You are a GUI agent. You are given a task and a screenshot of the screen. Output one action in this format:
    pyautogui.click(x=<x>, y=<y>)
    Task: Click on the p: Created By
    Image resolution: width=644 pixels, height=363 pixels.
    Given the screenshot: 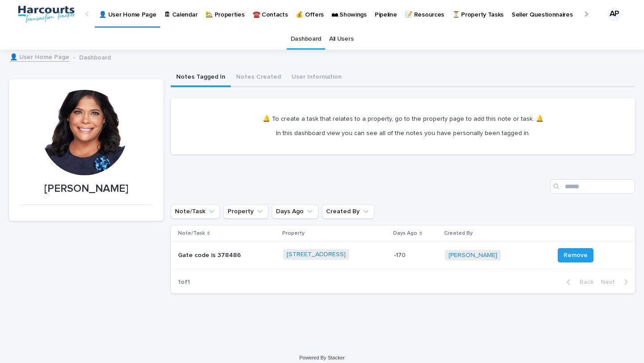 What is the action you would take?
    pyautogui.click(x=458, y=233)
    